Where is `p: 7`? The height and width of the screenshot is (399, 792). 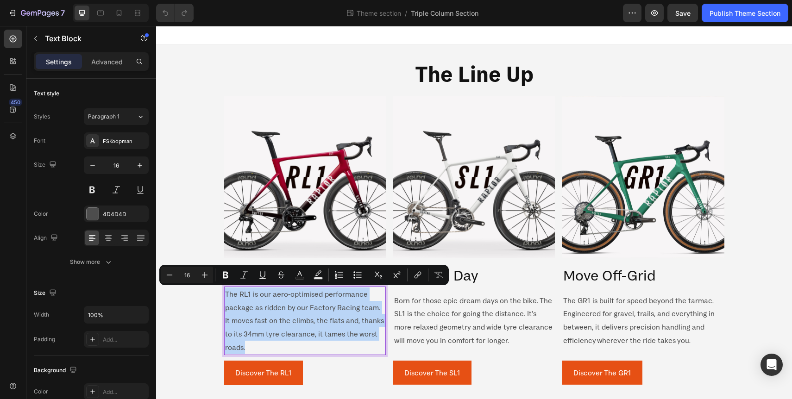
p: 7 is located at coordinates (62, 13).